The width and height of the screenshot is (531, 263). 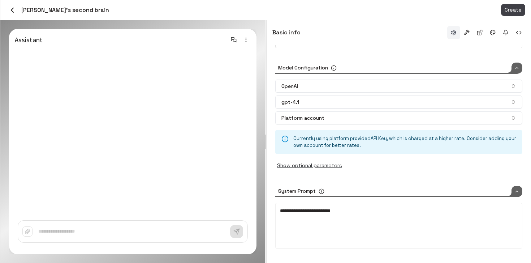 I want to click on button: OpenAI, so click(x=399, y=86).